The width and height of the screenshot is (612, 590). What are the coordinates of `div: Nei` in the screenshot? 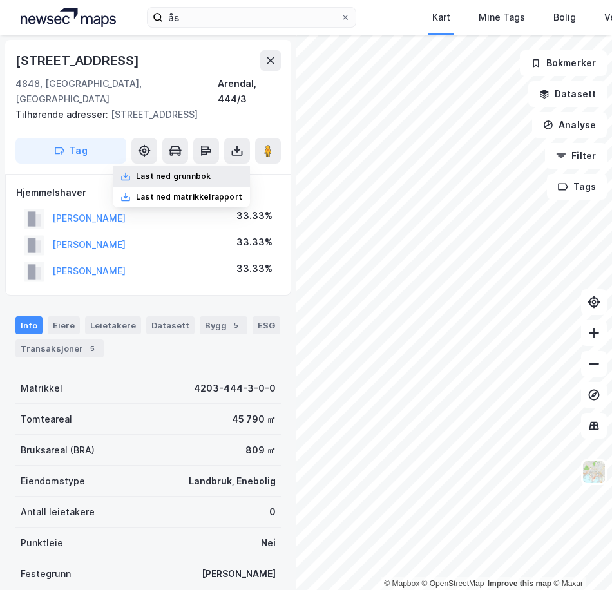 It's located at (268, 543).